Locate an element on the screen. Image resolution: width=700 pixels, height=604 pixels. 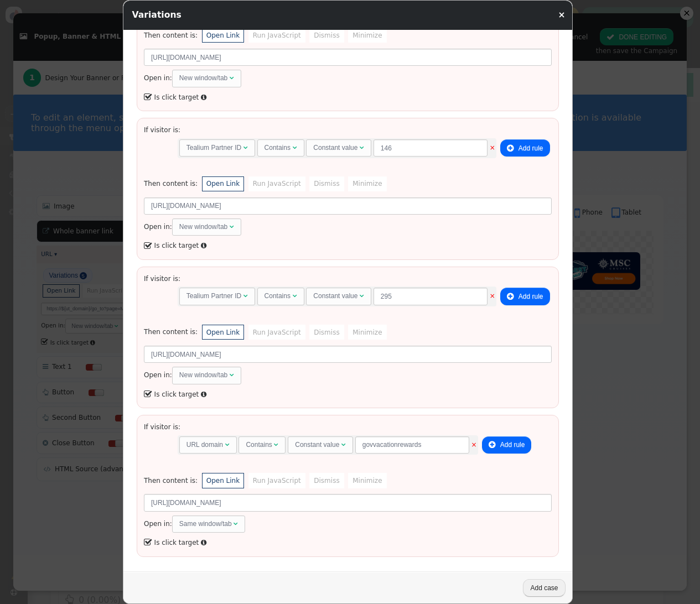
div: Same window/tab is located at coordinates (205, 524).